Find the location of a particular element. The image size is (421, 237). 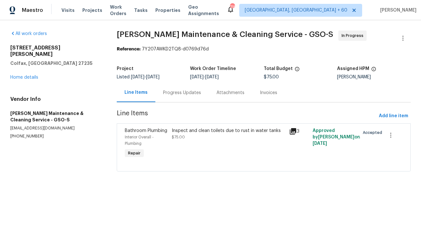

div: Invoices is located at coordinates (268, 93).